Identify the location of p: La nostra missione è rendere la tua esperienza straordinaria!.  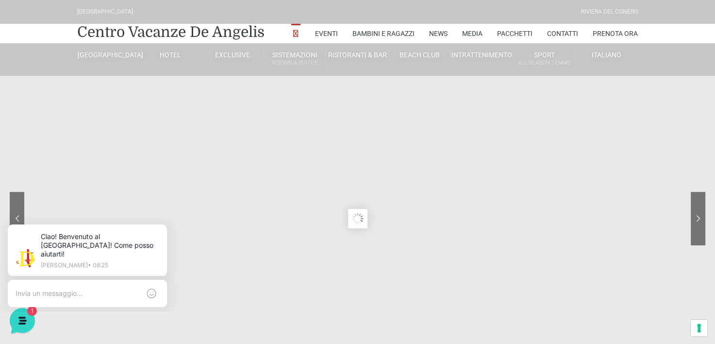
(85, 52).